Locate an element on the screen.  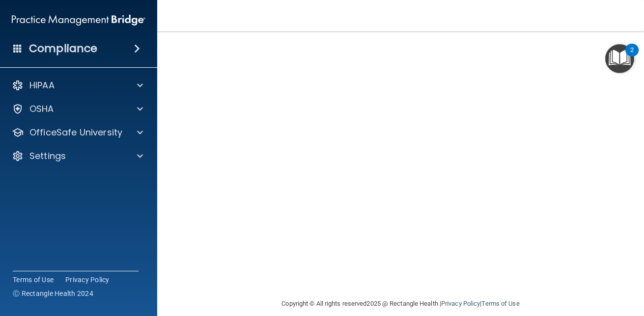
p: OSHA is located at coordinates (42, 109).